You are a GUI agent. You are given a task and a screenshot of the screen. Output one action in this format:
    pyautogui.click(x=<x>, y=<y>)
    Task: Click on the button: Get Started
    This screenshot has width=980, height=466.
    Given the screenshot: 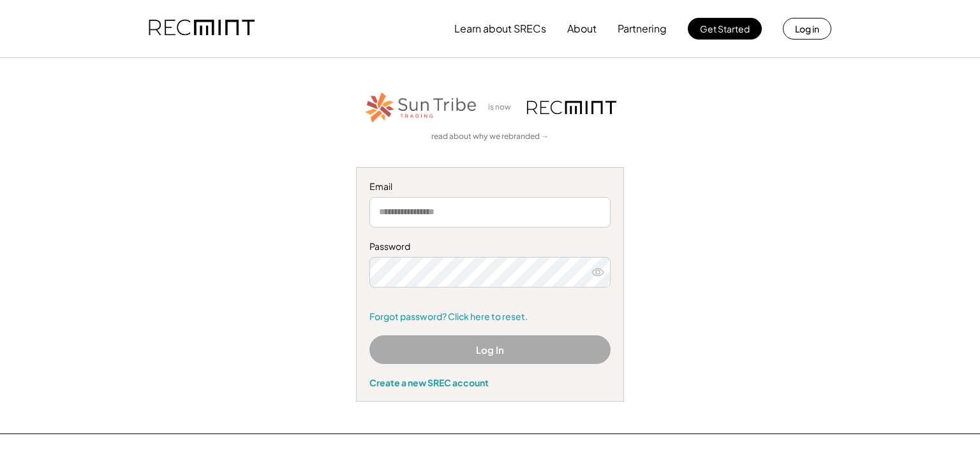 What is the action you would take?
    pyautogui.click(x=725, y=29)
    